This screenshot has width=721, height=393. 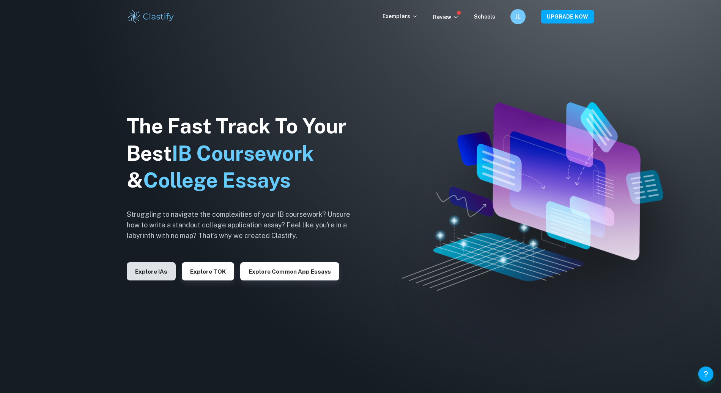 I want to click on h6: Struggling to navigate the complexities of your IB coursework? Unsure how to write a standout col..., so click(x=244, y=225).